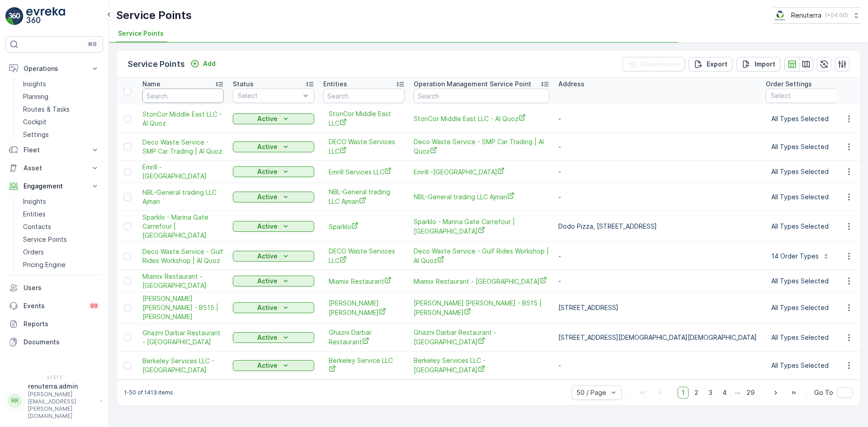 This screenshot has width=868, height=427. Describe the element at coordinates (61, 265) in the screenshot. I see `a: Pricing Engine` at that location.